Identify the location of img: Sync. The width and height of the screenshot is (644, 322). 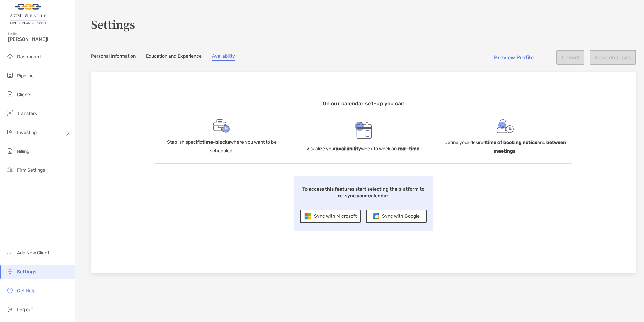
(222, 126).